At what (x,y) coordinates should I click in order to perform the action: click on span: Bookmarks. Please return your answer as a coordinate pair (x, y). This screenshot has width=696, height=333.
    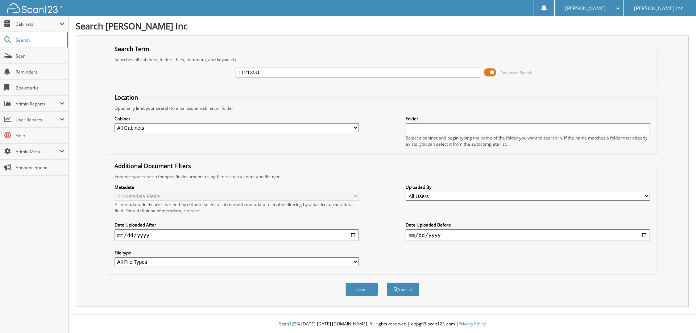
    Looking at the image, I should click on (40, 88).